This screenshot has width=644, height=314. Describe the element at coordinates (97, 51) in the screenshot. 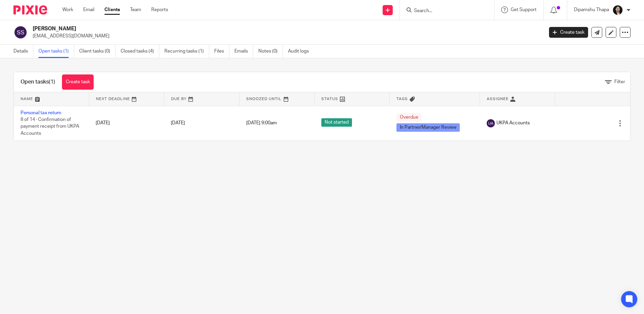

I see `a: Client tasks (0)` at that location.